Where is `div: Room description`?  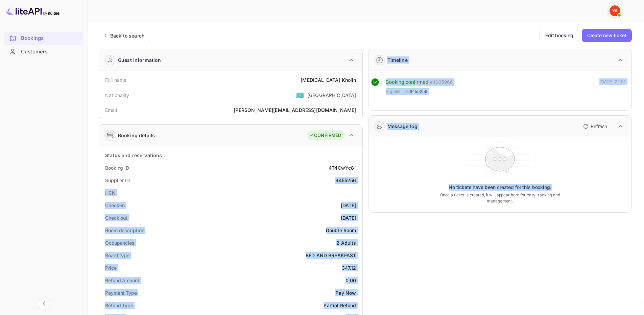
div: Room description is located at coordinates (125, 230).